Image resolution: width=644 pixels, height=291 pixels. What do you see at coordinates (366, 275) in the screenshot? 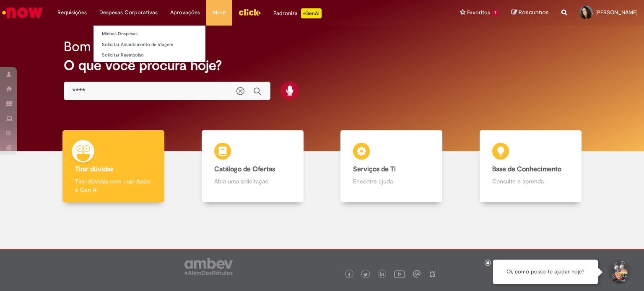
I see `img: logo_footer_twitter.png` at bounding box center [366, 275].